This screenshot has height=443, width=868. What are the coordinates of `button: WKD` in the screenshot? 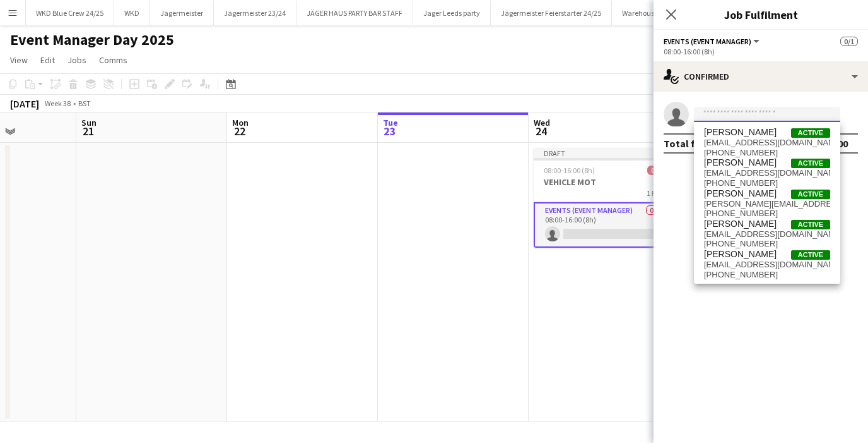 It's located at (132, 13).